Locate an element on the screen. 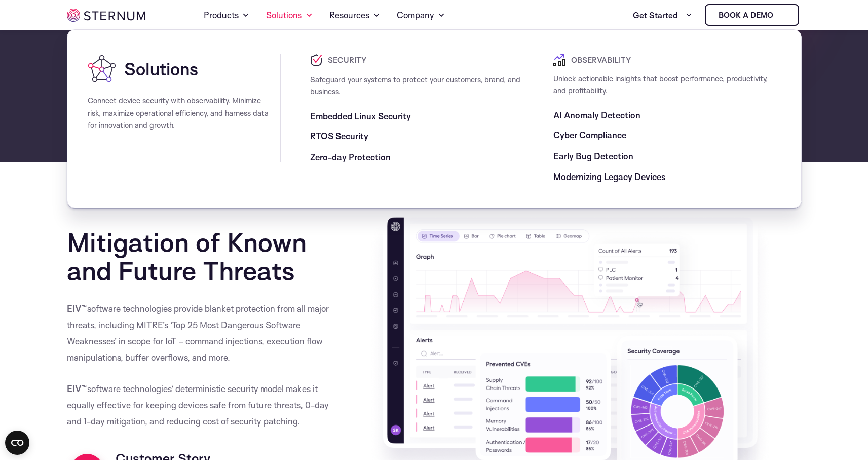 The height and width of the screenshot is (460, 868). a: Embedded Linux Security is located at coordinates (360, 116).